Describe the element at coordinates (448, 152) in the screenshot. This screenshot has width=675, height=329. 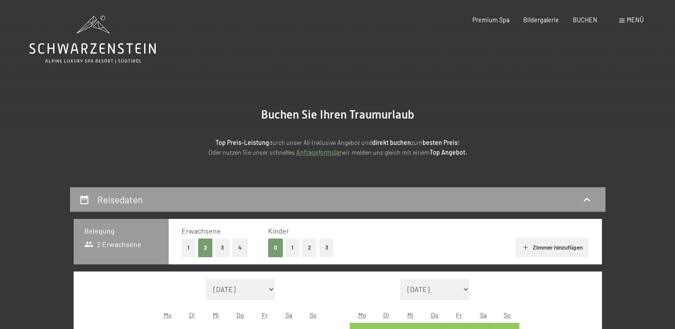
I see `strong: Top Angebot.` at that location.